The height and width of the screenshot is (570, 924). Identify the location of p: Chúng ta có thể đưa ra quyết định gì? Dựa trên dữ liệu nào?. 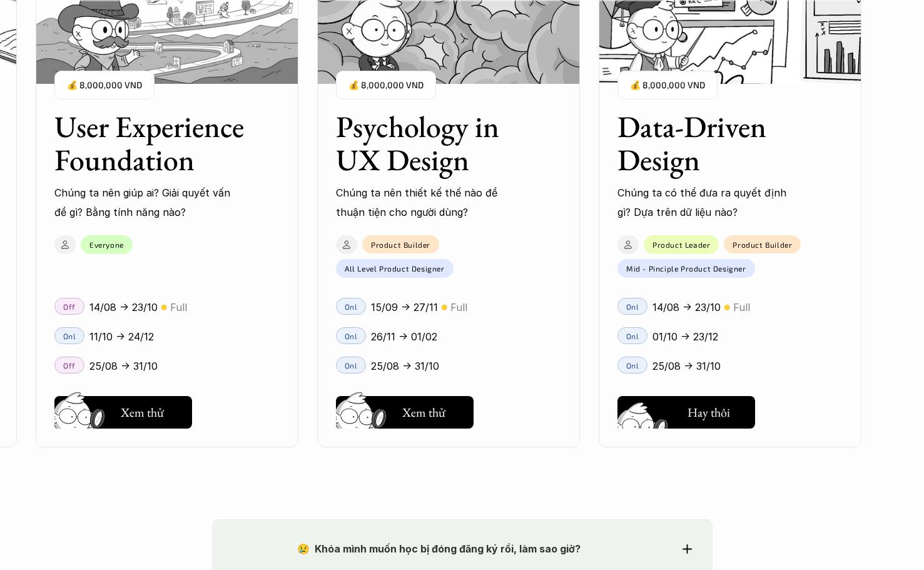
(708, 203).